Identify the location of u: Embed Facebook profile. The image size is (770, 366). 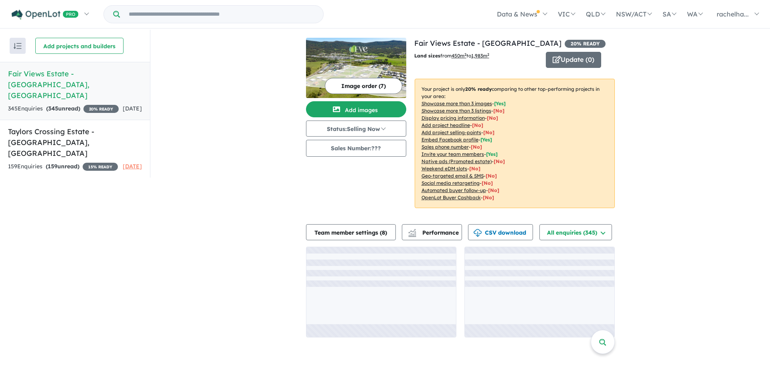
(450, 139).